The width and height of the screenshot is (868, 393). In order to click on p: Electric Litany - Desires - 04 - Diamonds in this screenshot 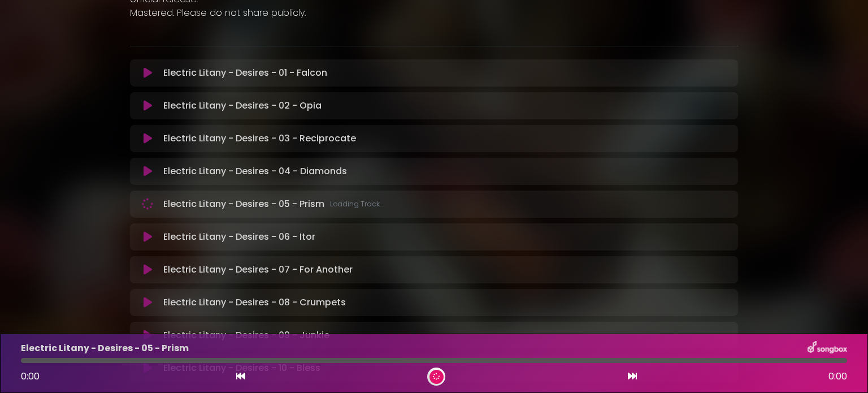, I will do `click(255, 171)`.